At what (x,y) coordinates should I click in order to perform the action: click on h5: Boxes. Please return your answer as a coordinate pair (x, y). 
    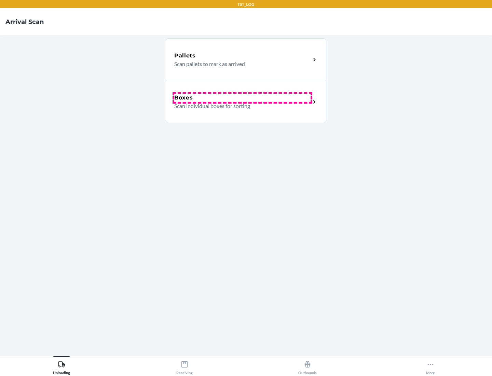
    Looking at the image, I should click on (183, 98).